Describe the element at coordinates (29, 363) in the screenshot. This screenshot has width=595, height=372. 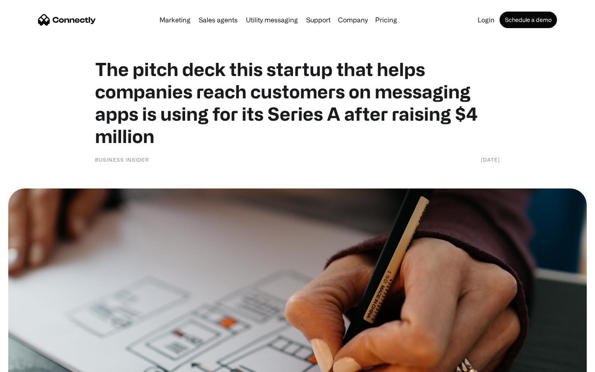
I see `aside: Language selected: English` at that location.